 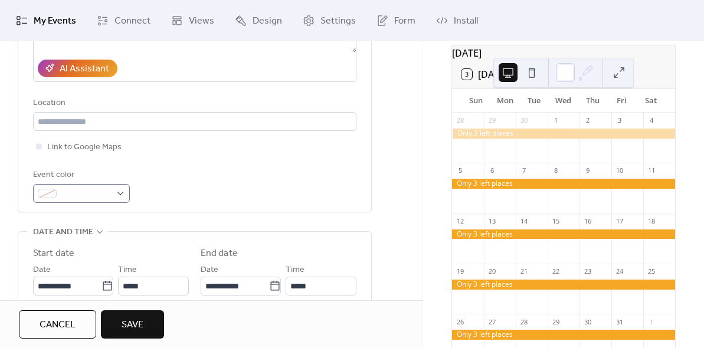 I want to click on div: 25, so click(x=651, y=271).